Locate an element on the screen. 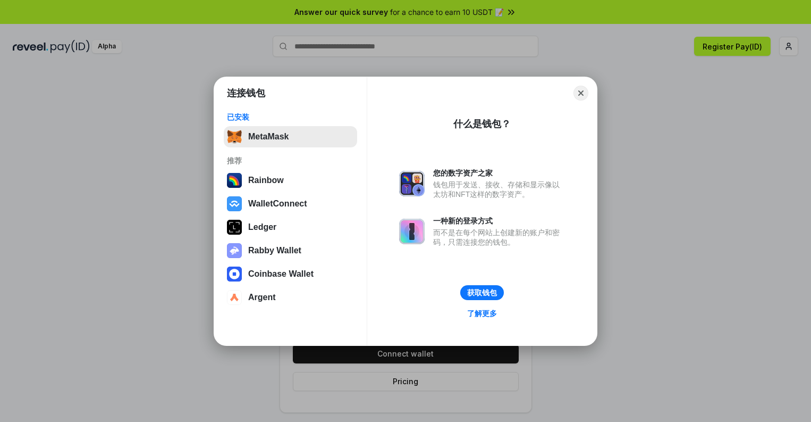 This screenshot has height=422, width=811. h1: 连接钱包 is located at coordinates (246, 93).